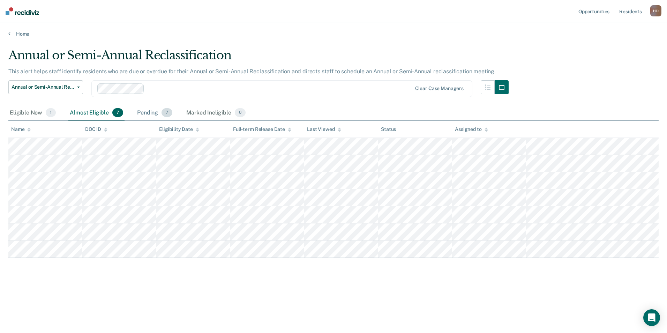  Describe the element at coordinates (21, 129) in the screenshot. I see `div: Name` at that location.